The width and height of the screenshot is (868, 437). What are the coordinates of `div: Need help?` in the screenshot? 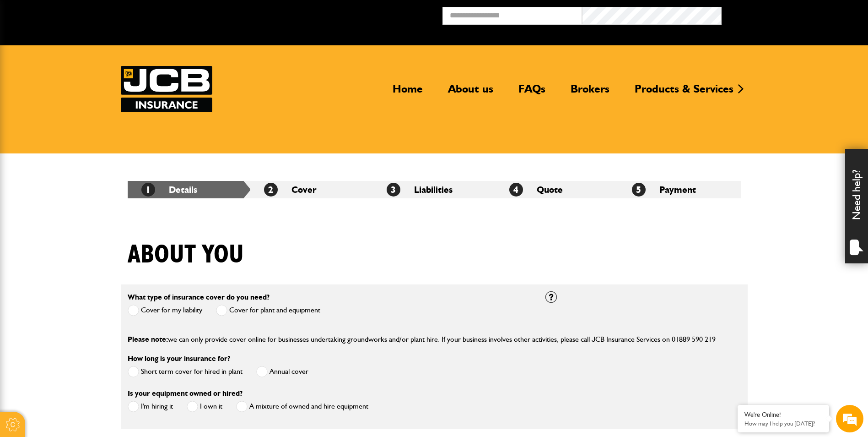 It's located at (857, 206).